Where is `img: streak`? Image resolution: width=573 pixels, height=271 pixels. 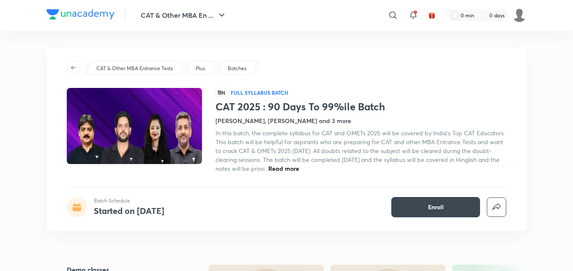
img: streak is located at coordinates (483, 15).